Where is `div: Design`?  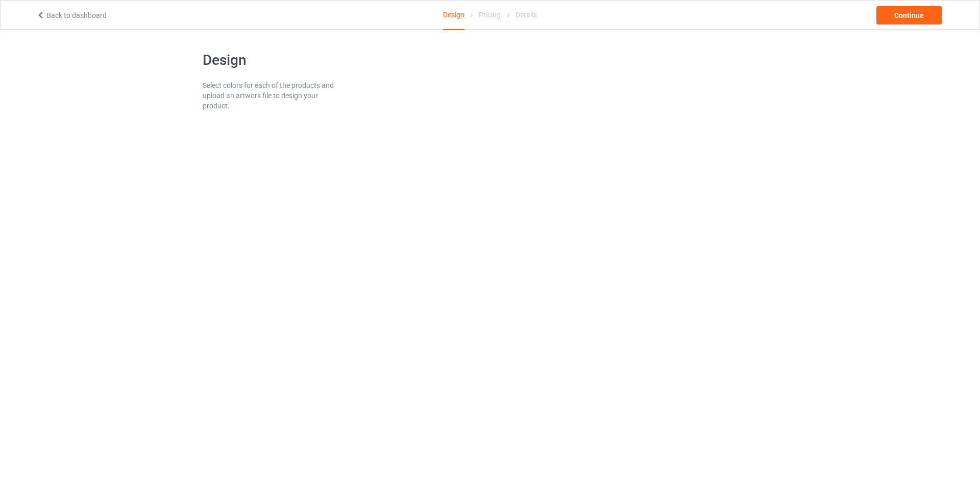 div: Design is located at coordinates (454, 16).